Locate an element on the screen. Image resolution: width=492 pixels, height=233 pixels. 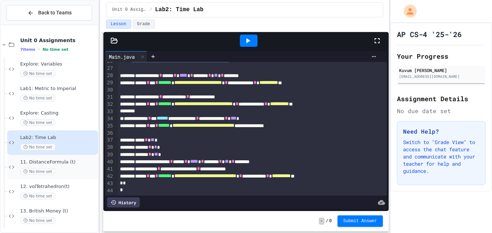
span: 12. volTetrahedron(t) is located at coordinates (58, 187).